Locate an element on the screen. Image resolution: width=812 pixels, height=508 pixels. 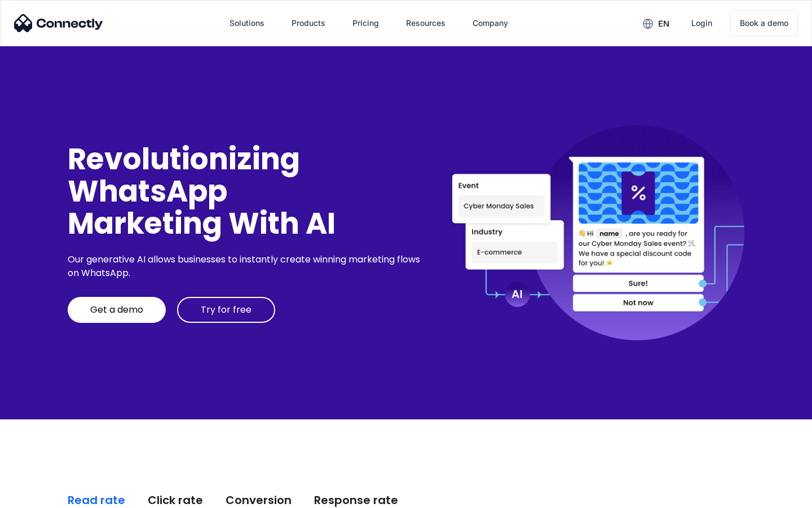
img: Connectly Logo is located at coordinates (59, 24).